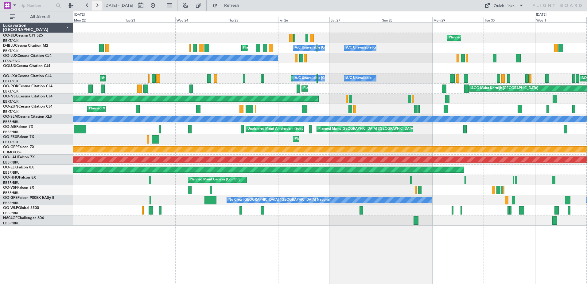 This screenshot has width=587, height=284. Describe the element at coordinates (18, 188) in the screenshot. I see `a: OO-VSFFalcon 8X` at that location.